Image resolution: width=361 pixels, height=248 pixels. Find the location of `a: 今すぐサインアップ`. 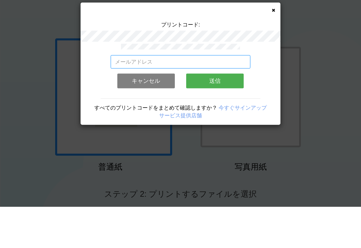

a: 今すぐサインアップ is located at coordinates (243, 149).